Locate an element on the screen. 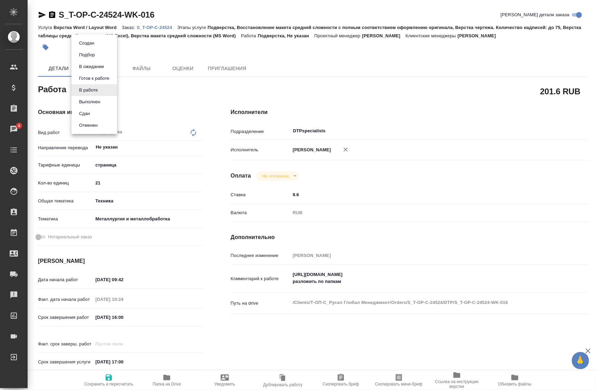 The image size is (596, 390). button: В ожидании is located at coordinates (91, 67).